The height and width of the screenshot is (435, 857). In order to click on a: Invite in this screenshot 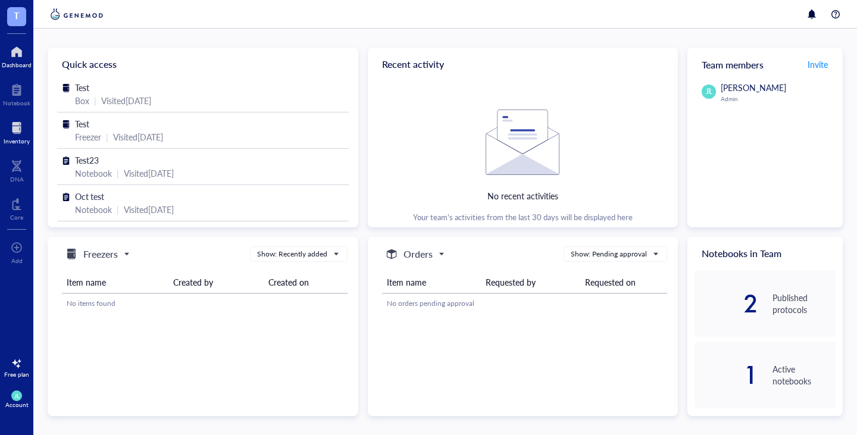, I will do `click(818, 64)`.